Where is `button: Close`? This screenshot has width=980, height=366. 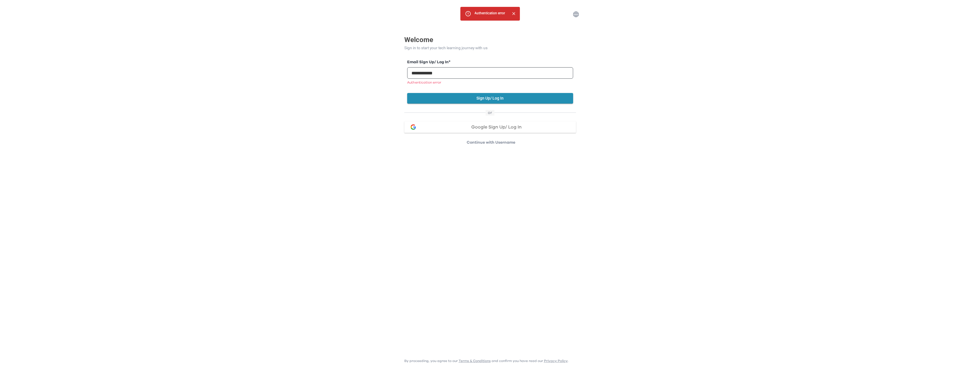 button: Close is located at coordinates (513, 13).